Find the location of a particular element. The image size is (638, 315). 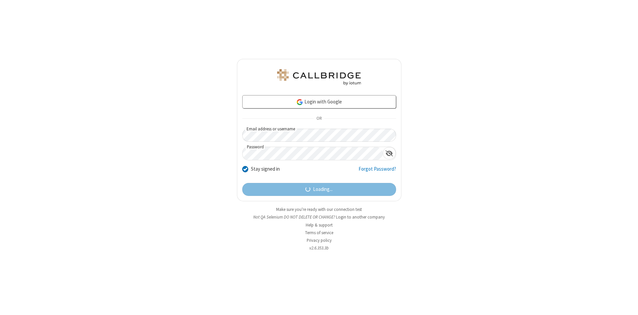

label: Stay signed in is located at coordinates (265, 169).